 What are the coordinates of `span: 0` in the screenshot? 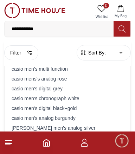 It's located at (106, 6).